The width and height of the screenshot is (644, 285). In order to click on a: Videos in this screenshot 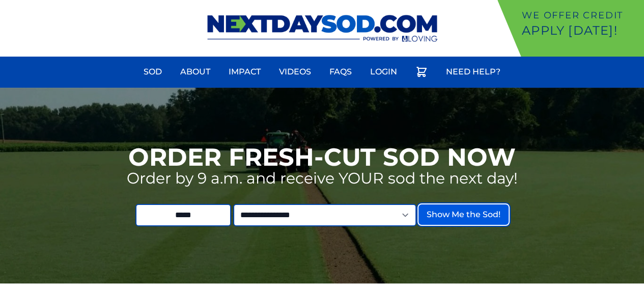, I will do `click(295, 72)`.